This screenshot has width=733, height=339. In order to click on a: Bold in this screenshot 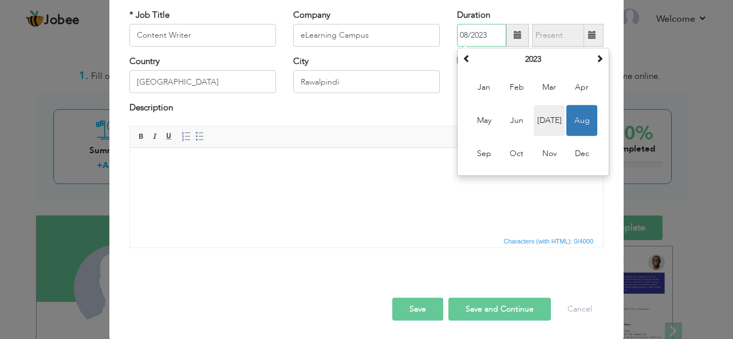, I will do `click(141, 137)`.